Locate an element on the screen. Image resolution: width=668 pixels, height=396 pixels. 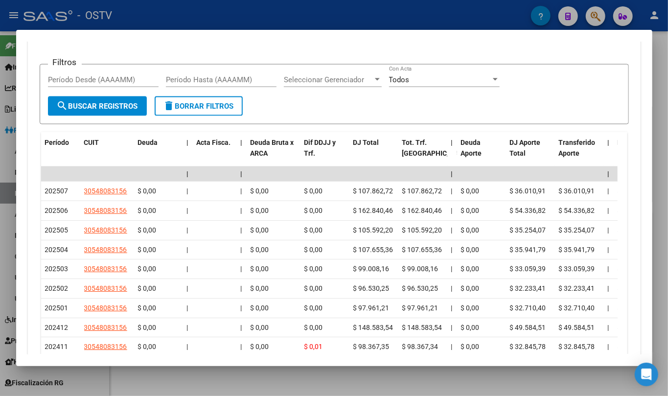
datatable-header-cell: DJ Total is located at coordinates (374, 154).